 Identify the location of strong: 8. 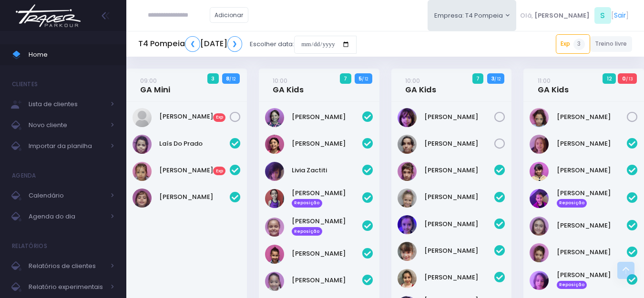
(227, 79).